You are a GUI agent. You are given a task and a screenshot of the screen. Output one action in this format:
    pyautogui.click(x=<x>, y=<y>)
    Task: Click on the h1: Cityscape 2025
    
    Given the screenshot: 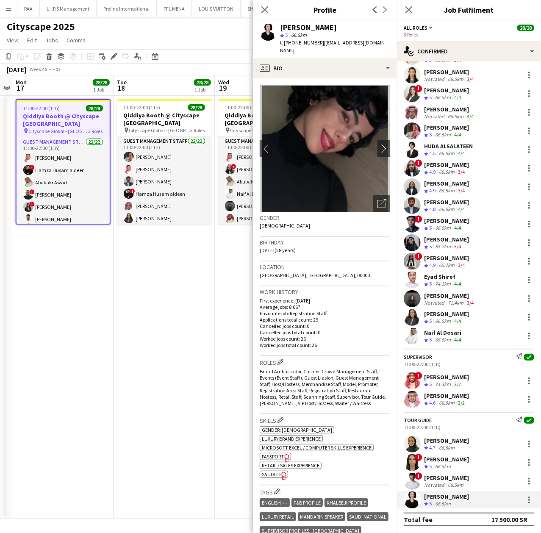 What is the action you would take?
    pyautogui.click(x=41, y=27)
    